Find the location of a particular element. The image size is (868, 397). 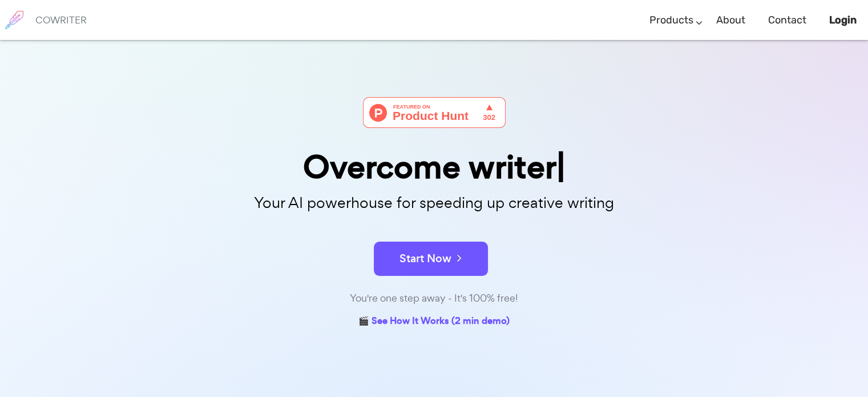

img: Cowriter - Your AI buddy for speeding up creative writing | Product Hunt is located at coordinates (434, 112).